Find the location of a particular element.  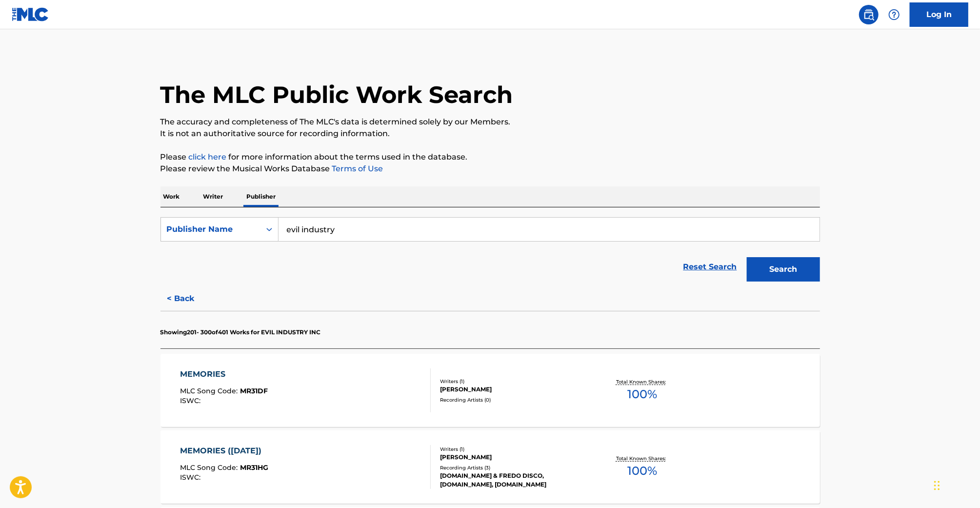

p: It is not an authoritative source for recording information. is located at coordinates (490, 134).